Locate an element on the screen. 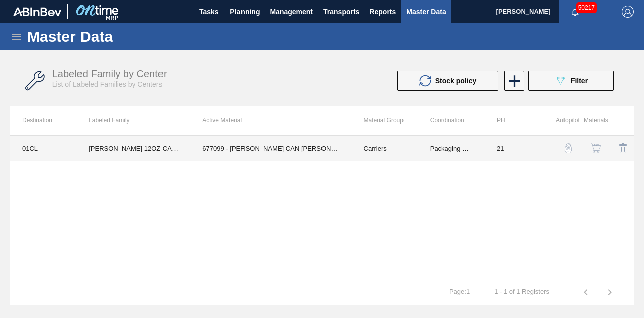 The height and width of the screenshot is (318, 644). img: Logout is located at coordinates (628, 11).